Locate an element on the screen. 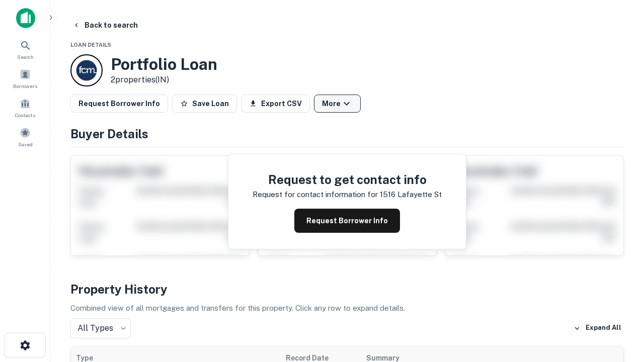 The height and width of the screenshot is (362, 644). button: Expand All is located at coordinates (597, 328).